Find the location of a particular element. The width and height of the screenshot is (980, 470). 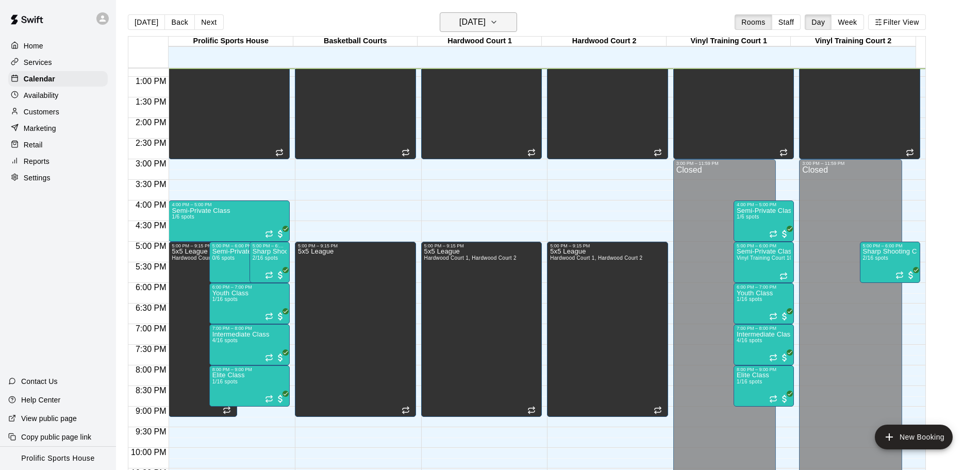

a: Customers is located at coordinates (58, 112).